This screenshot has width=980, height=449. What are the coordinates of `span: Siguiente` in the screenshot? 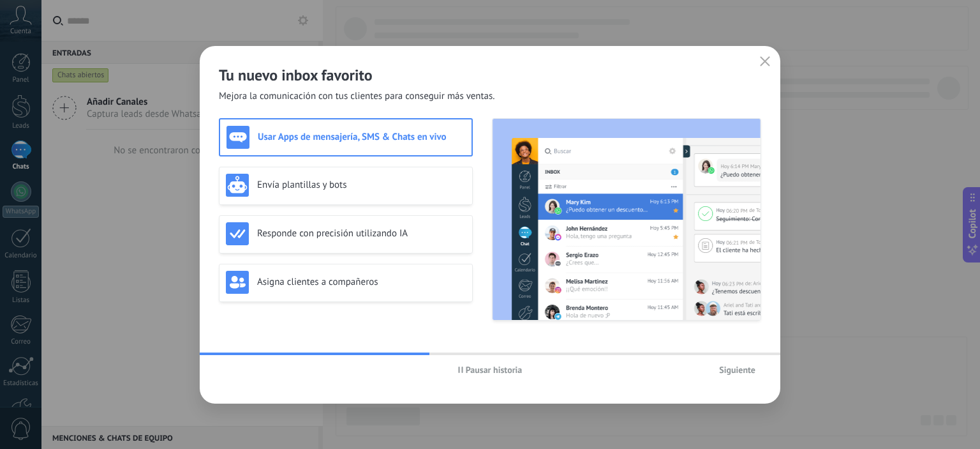 It's located at (737, 370).